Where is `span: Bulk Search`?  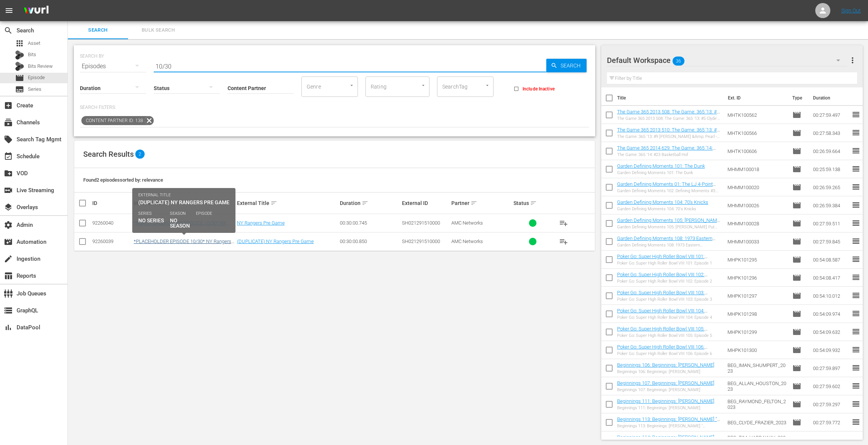 span: Bulk Search is located at coordinates (159, 30).